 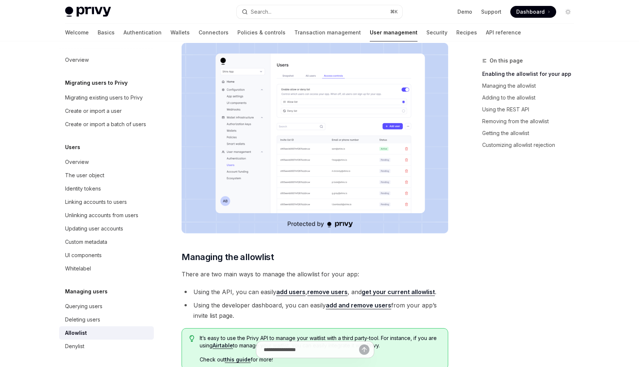 I want to click on div: Whitelabel, so click(x=78, y=269).